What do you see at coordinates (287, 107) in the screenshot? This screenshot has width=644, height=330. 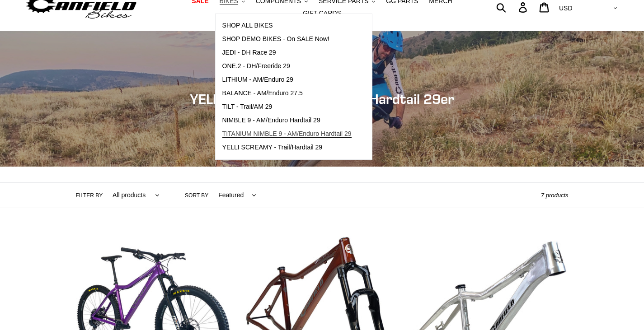 I see `a: TILT - Trail/AM 29` at bounding box center [287, 107].